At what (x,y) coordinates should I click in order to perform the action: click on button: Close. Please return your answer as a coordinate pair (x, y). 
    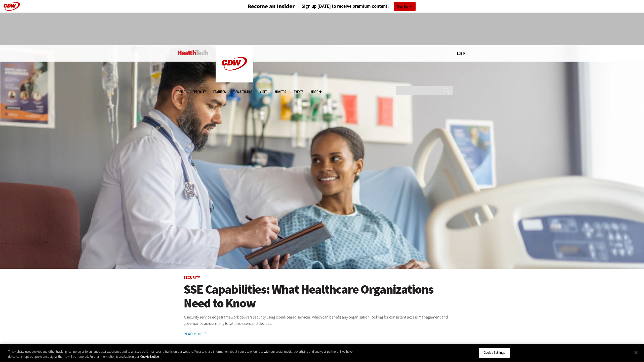
    Looking at the image, I should click on (636, 352).